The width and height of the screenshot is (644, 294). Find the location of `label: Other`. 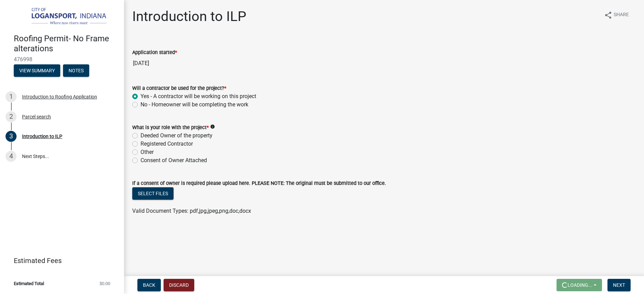

label: Other is located at coordinates (147, 152).